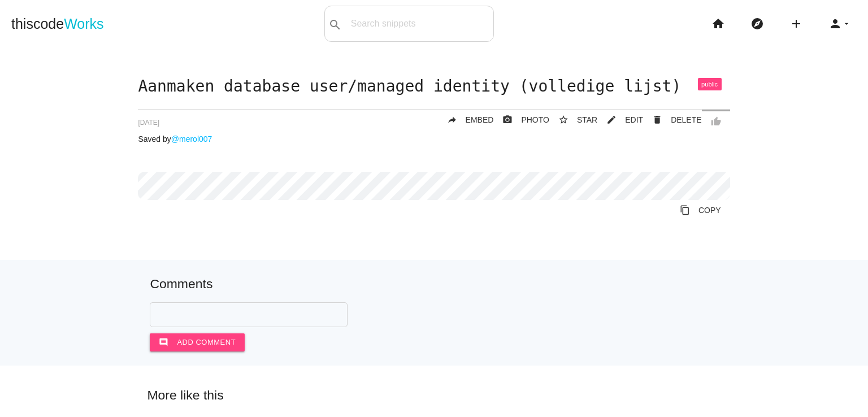 This screenshot has width=868, height=417. Describe the element at coordinates (480, 120) in the screenshot. I see `span: EMBED` at that location.